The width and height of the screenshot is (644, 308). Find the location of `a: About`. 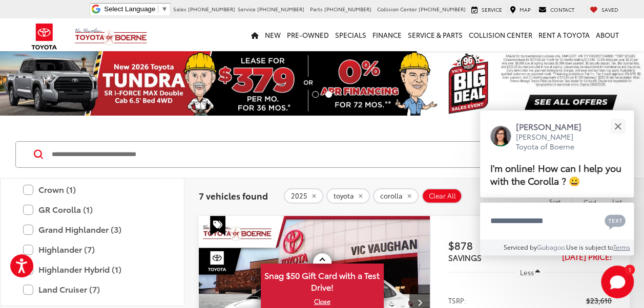

a: About is located at coordinates (607, 35).